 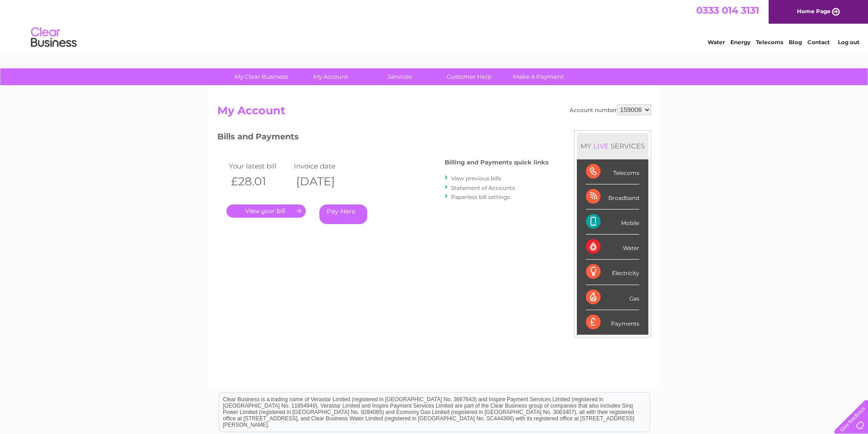 I want to click on div: LIVE, so click(x=601, y=146).